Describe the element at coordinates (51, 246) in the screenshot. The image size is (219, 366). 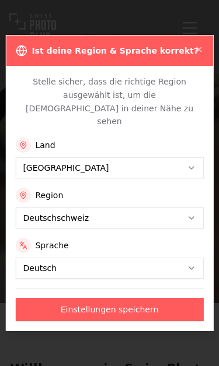
I see `label: Sprache` at that location.